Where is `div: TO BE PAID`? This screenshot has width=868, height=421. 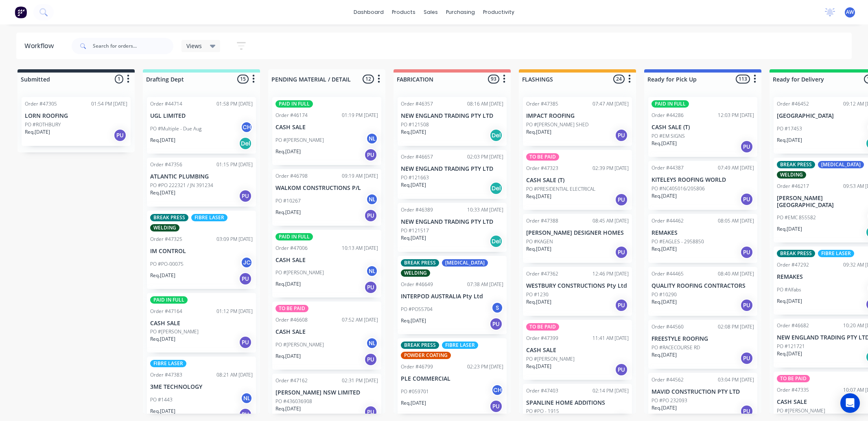 div: TO BE PAID is located at coordinates (291, 309).